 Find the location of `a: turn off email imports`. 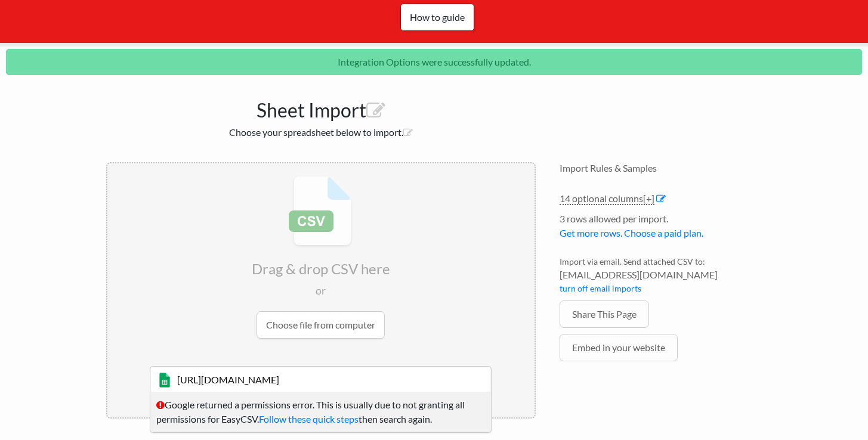

a: turn off email imports is located at coordinates (600, 288).